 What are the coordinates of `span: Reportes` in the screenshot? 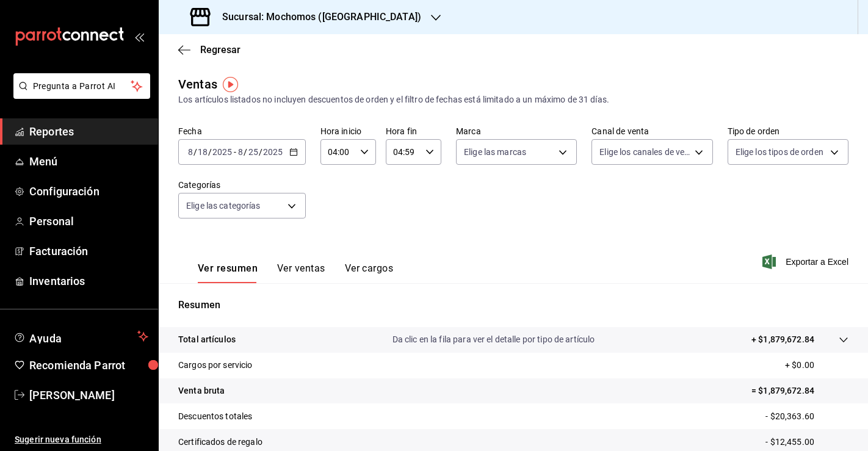 It's located at (89, 132).